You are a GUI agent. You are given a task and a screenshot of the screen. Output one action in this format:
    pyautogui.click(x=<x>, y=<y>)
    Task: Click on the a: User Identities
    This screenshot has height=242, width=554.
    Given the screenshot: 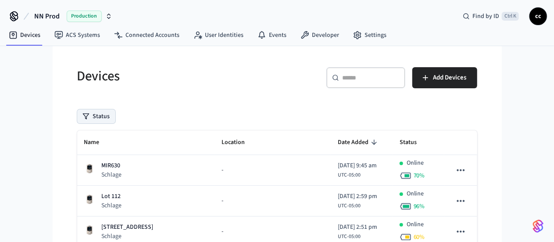 What is the action you would take?
    pyautogui.click(x=218, y=35)
    